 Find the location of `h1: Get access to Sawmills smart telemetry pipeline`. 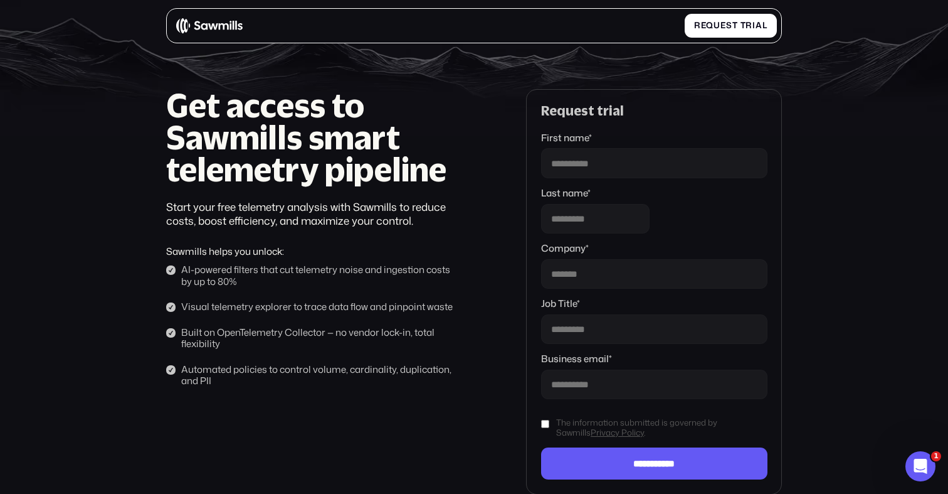

h1: Get access to Sawmills smart telemetry pipeline is located at coordinates (314, 137).